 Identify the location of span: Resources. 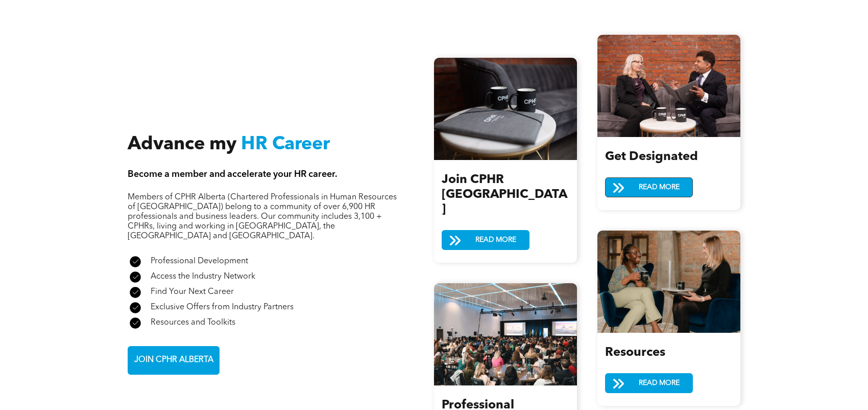
(635, 352).